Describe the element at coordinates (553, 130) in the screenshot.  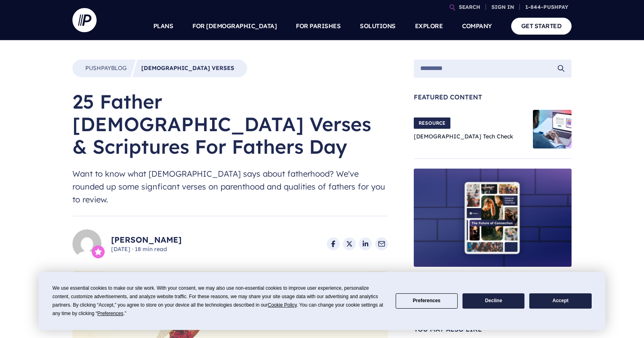
I see `img: Church Tech Check Blog Hero Image` at that location.